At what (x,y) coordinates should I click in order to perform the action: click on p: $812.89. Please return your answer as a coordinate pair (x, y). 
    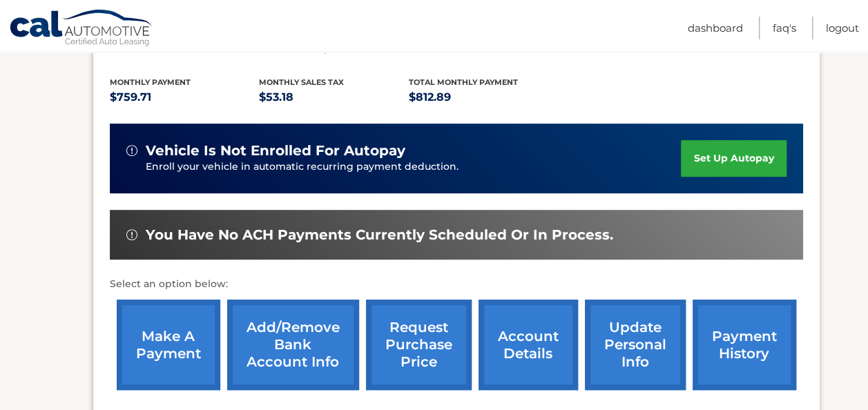
    Looking at the image, I should click on (484, 97).